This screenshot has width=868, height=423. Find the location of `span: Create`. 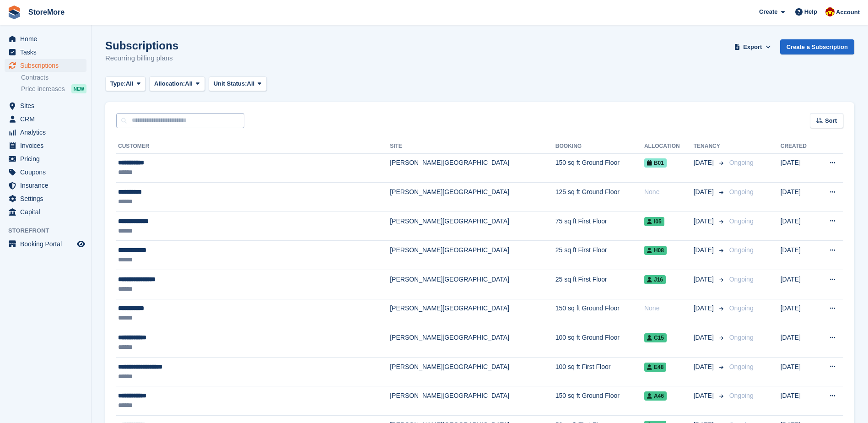

span: Create is located at coordinates (768, 12).